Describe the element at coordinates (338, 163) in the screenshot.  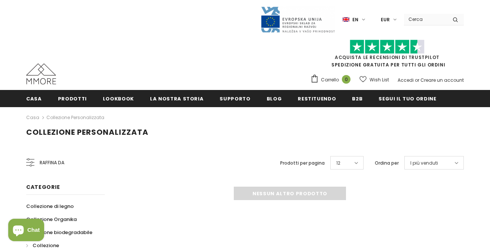
I see `span: 12` at that location.